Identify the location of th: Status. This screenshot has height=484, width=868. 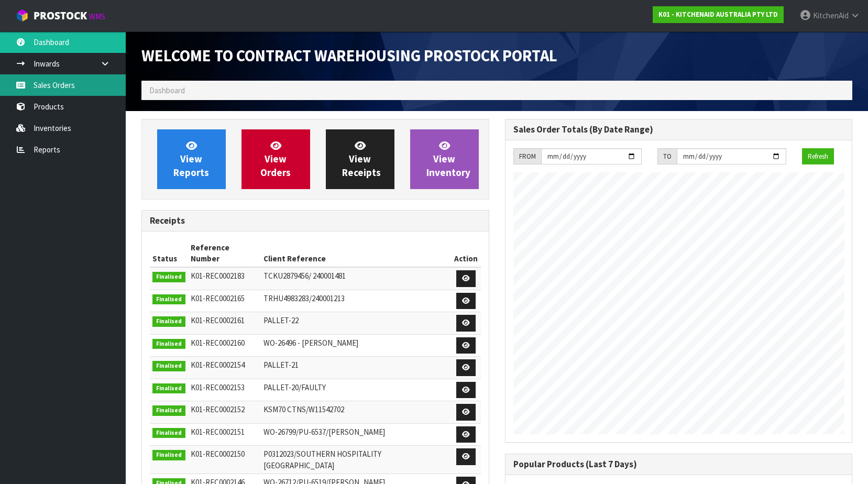
(169, 253).